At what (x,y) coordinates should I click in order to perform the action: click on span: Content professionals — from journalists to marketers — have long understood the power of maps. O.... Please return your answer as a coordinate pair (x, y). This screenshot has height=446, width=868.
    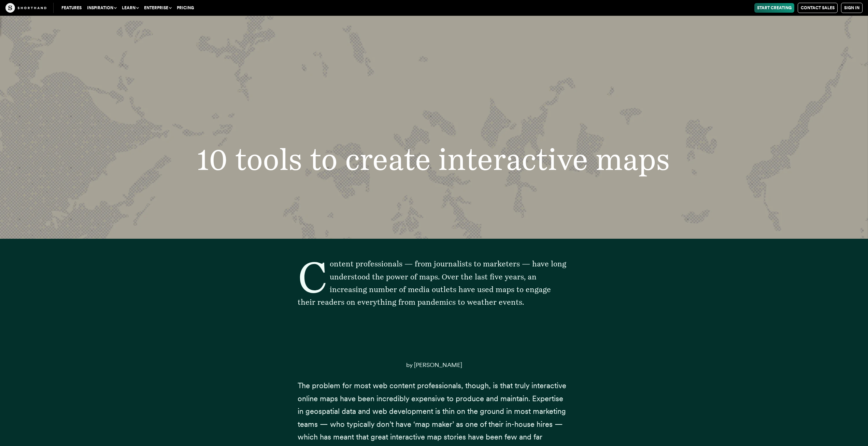
    Looking at the image, I should click on (432, 283).